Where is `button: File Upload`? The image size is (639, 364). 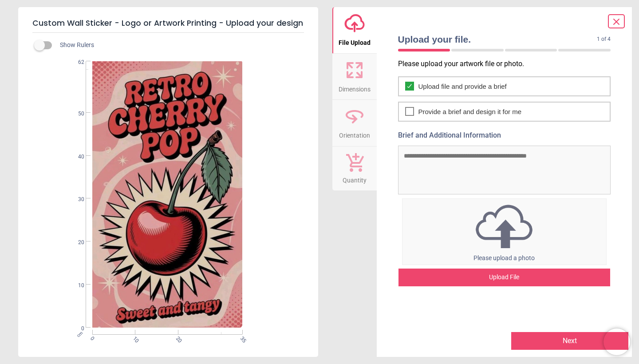 button: File Upload is located at coordinates (354, 30).